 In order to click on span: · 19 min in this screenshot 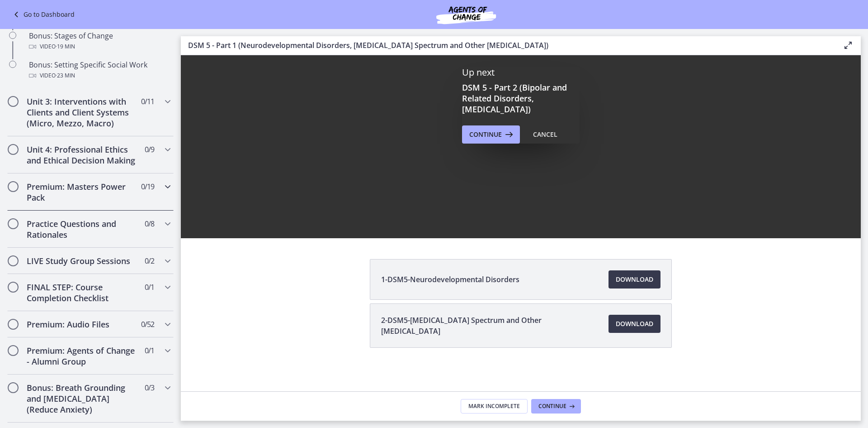, I will do `click(65, 47)`.